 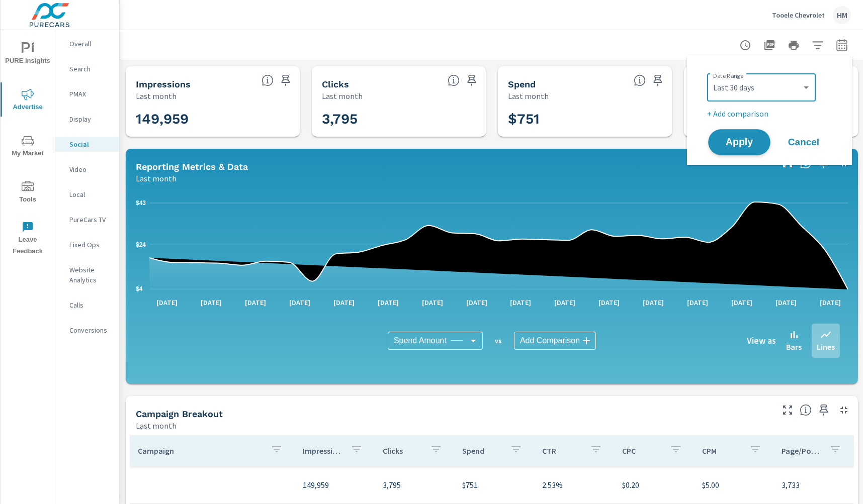 What do you see at coordinates (27, 100) in the screenshot?
I see `span: Advertise` at bounding box center [27, 100].